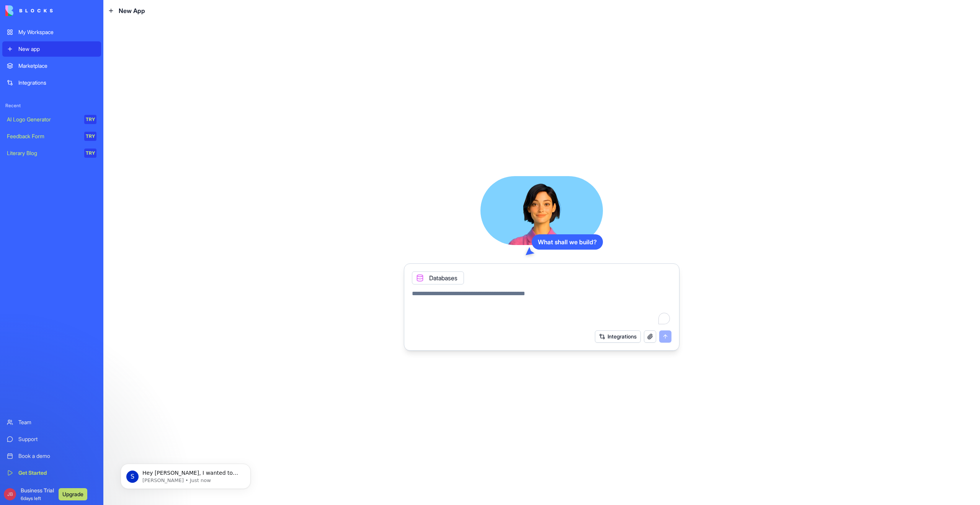 This screenshot has height=505, width=980. What do you see at coordinates (52, 154) in the screenshot?
I see `a: Literary BlogTRY` at bounding box center [52, 154].